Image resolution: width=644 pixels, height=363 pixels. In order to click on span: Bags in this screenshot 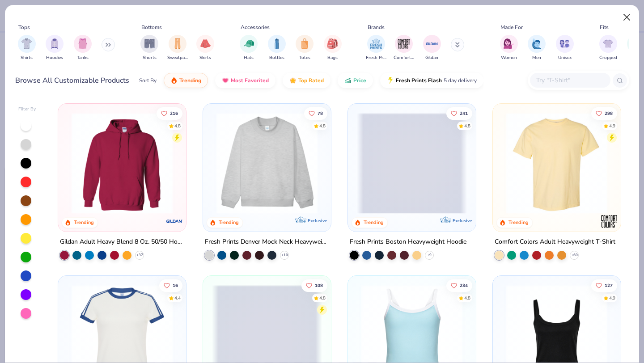, I will do `click(332, 58)`.